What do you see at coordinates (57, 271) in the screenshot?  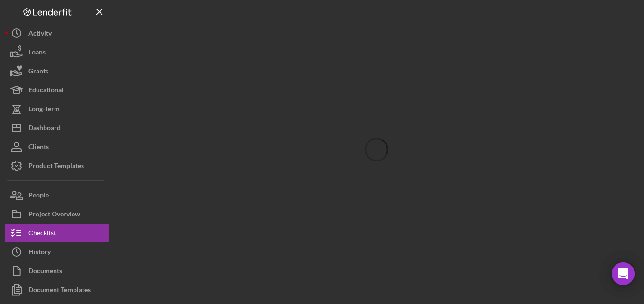 I see `button: Documents` at bounding box center [57, 271].